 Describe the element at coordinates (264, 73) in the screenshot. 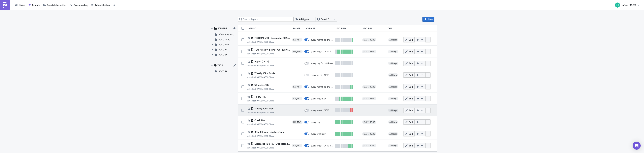

I see `span: Weekly PCPM Carrier` at that location.